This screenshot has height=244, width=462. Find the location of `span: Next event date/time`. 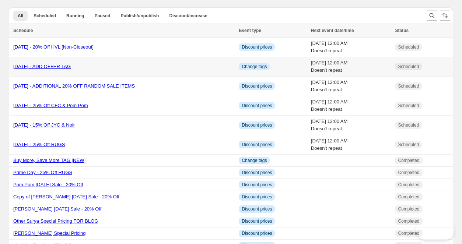

span: Next event date/time is located at coordinates (332, 31).